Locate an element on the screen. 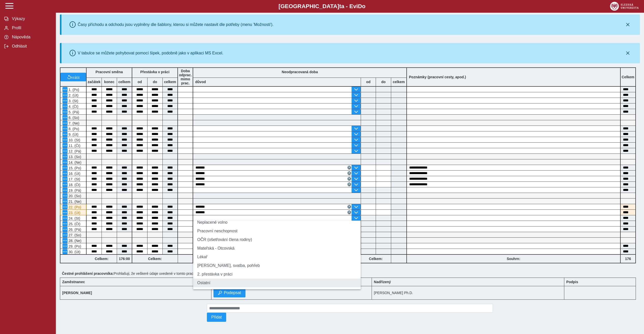  b: Nadřízený is located at coordinates (382, 282).